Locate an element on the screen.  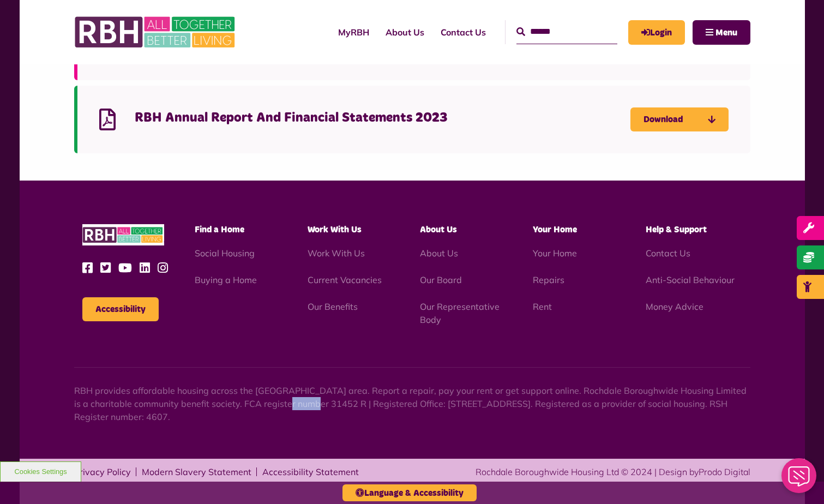
a: Repairs is located at coordinates (548, 280).